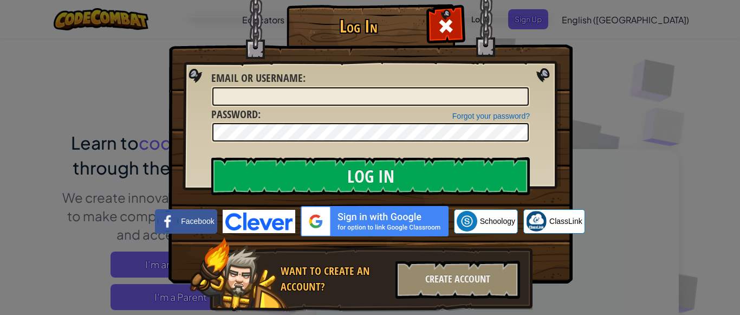 The width and height of the screenshot is (740, 315). Describe the element at coordinates (374, 221) in the screenshot. I see `img: gplus_sso_button2.svg` at that location.